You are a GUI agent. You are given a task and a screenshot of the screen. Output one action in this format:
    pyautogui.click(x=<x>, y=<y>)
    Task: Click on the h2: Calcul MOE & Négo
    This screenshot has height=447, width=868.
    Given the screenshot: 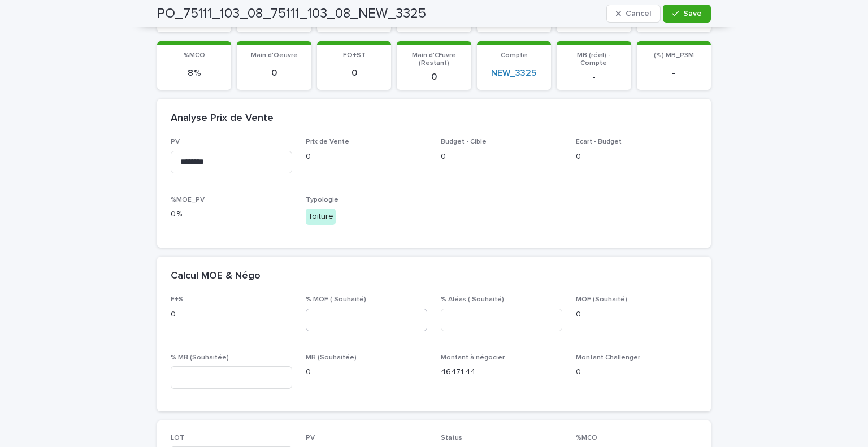 What is the action you would take?
    pyautogui.click(x=215, y=276)
    